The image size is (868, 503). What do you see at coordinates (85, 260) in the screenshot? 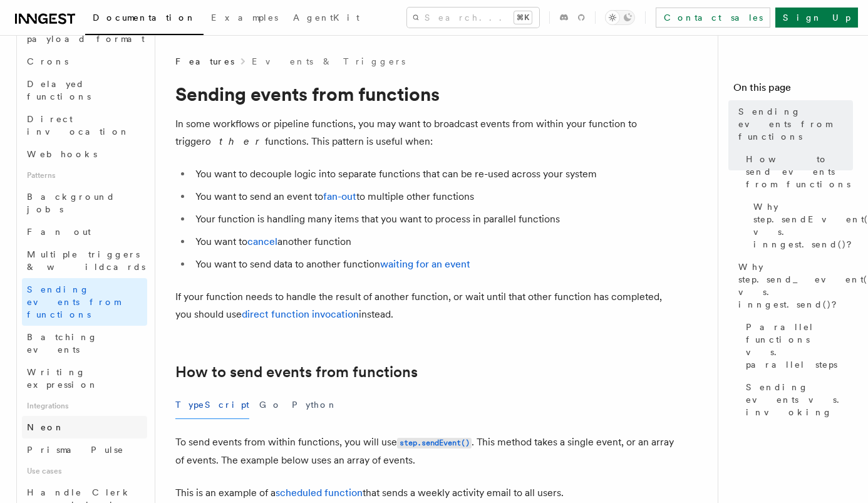
I see `a: Multiple triggers & wildcards` at bounding box center [85, 260].